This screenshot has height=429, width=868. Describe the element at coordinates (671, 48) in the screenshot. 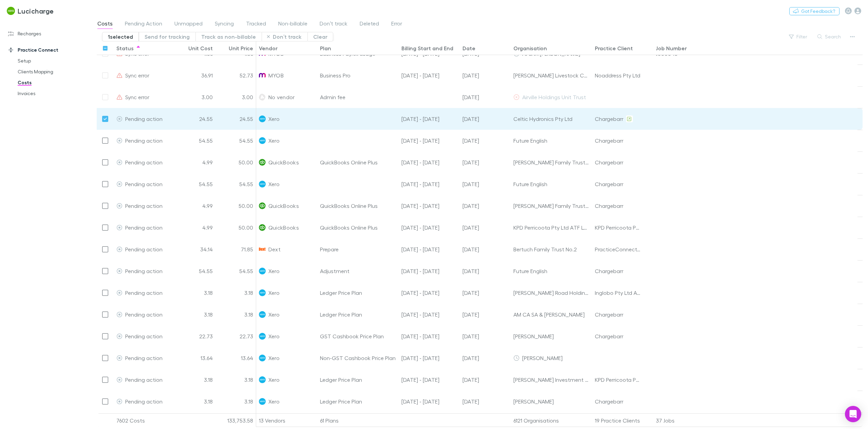

I see `div: Job Number` at that location.